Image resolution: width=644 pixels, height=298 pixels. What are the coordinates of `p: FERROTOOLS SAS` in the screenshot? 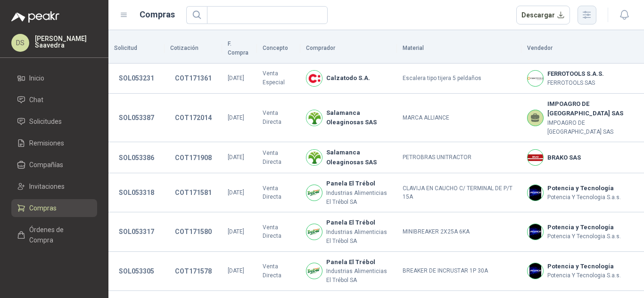 It's located at (575, 83).